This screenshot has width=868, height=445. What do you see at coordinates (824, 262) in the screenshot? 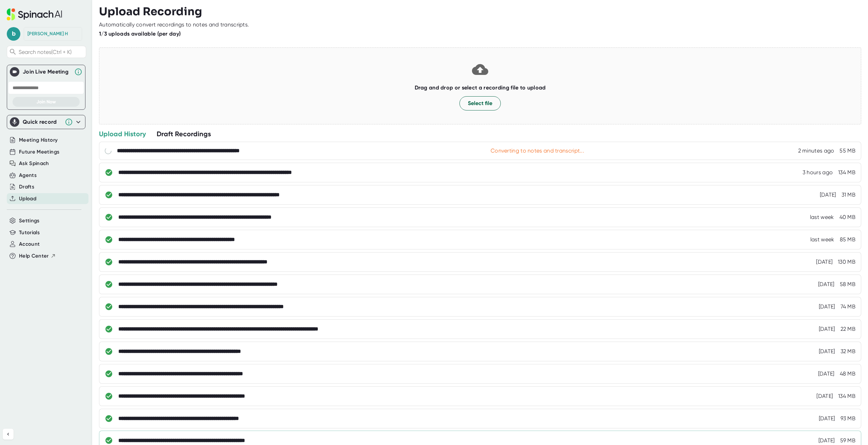
I see `div: 9/15/2025, 1:21:33 PM` at bounding box center [824, 262].